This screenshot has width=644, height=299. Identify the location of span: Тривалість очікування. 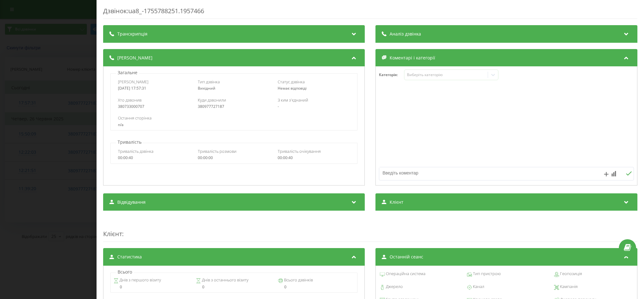
(299, 151).